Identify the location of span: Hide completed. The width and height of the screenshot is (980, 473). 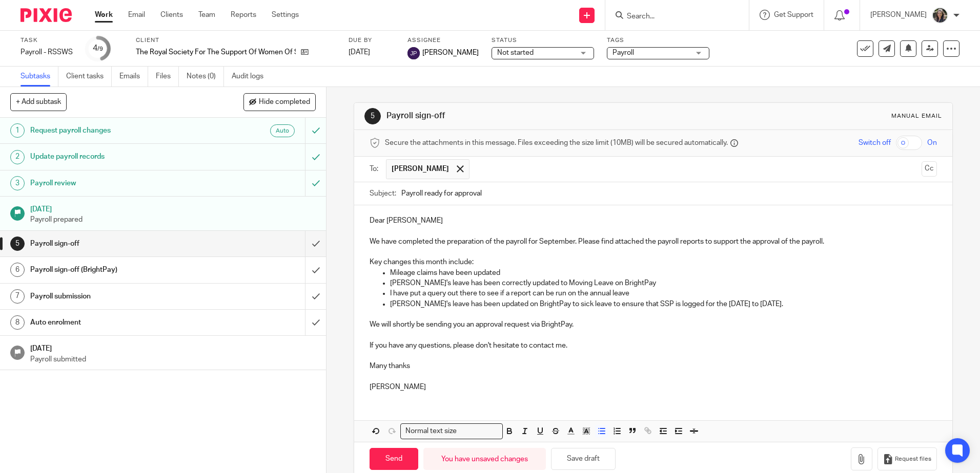
(284, 103).